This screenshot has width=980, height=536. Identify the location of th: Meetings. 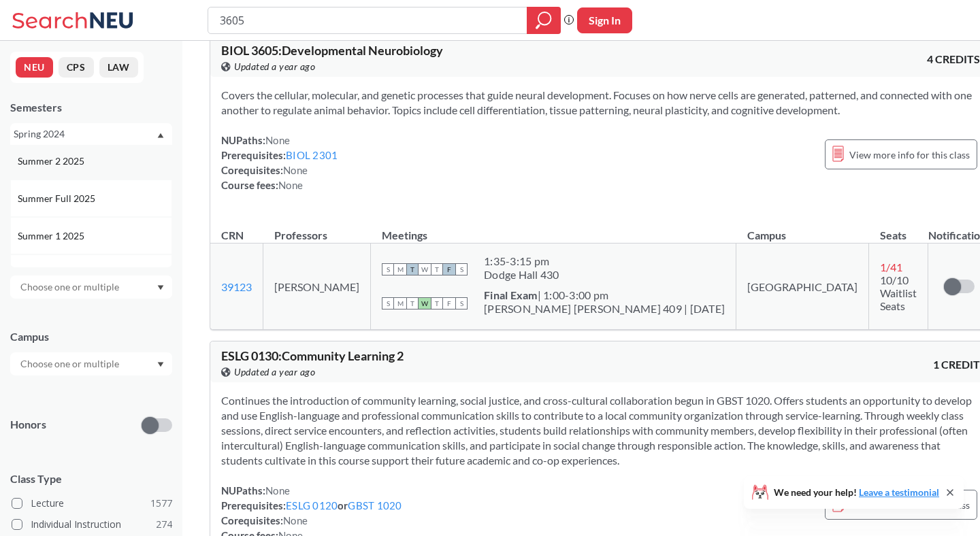
(553, 228).